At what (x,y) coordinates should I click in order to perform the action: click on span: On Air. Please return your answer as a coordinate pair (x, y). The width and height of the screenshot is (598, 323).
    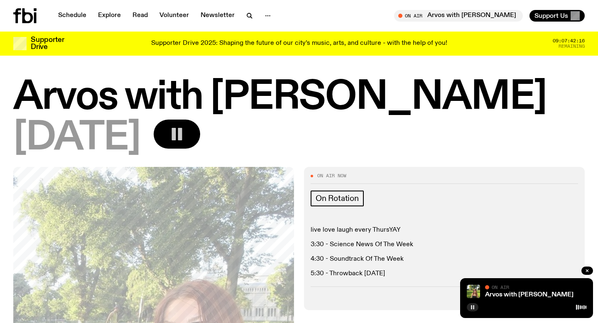
    Looking at the image, I should click on (500, 287).